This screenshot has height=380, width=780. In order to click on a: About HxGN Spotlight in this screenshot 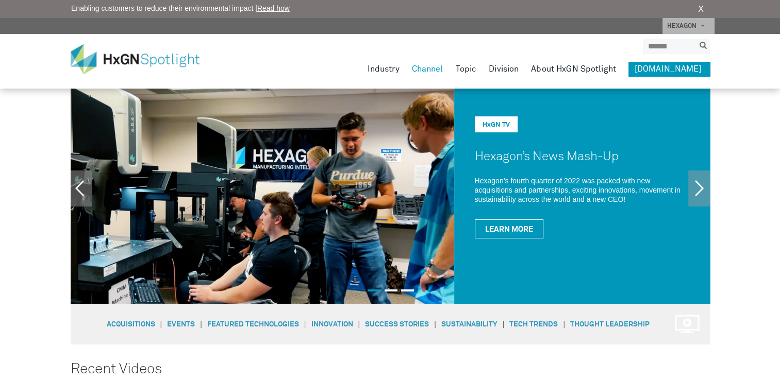, I will do `click(573, 69)`.